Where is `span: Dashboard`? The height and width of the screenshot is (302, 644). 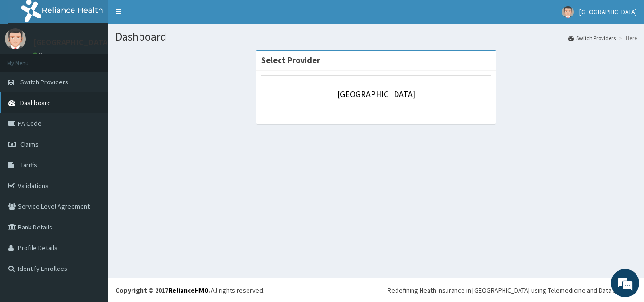
span: Dashboard is located at coordinates (35, 103).